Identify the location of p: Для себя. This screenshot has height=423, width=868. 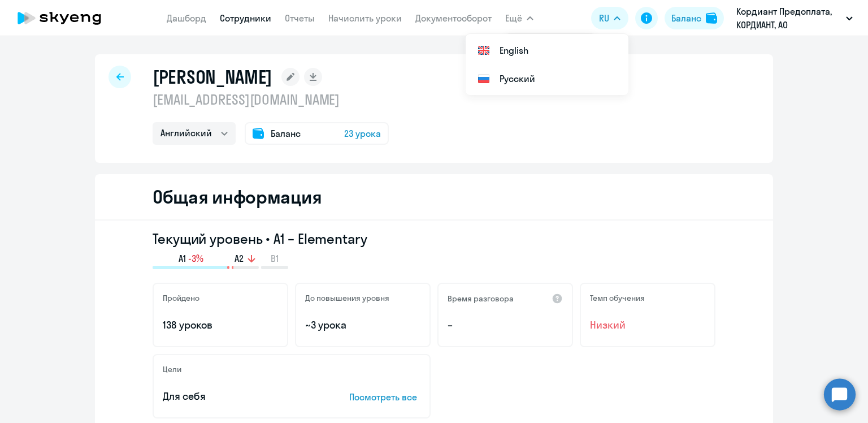
(239, 397).